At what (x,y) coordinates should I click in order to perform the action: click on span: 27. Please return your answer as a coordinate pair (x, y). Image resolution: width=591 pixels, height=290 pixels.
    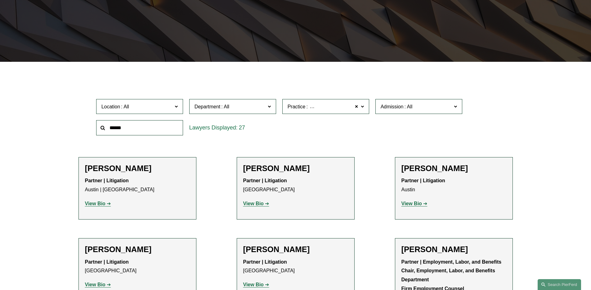
    Looking at the image, I should click on (242, 128).